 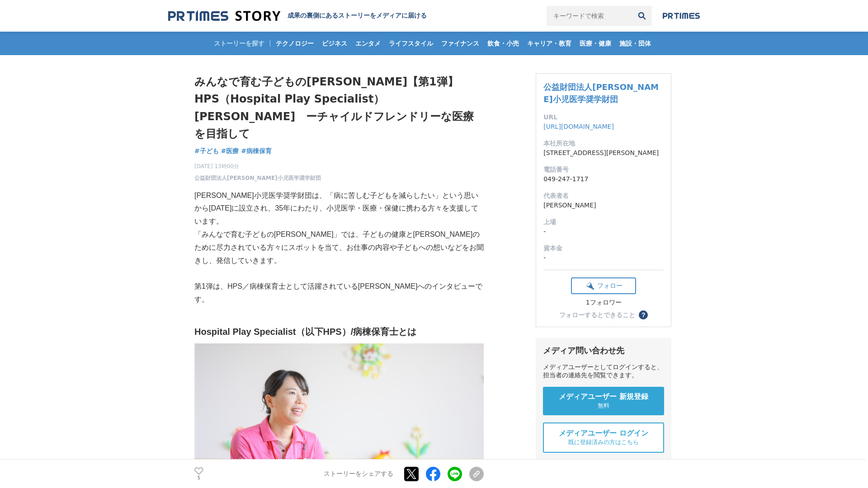 What do you see at coordinates (604, 371) in the screenshot?
I see `div: メディアユーザーとしてログインすると、担当者の連絡先を閲覧できます。` at bounding box center [604, 371].